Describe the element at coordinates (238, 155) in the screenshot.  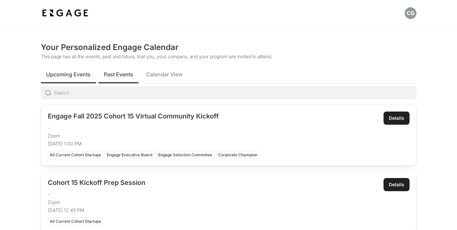
I see `div: Corporate Champion` at that location.